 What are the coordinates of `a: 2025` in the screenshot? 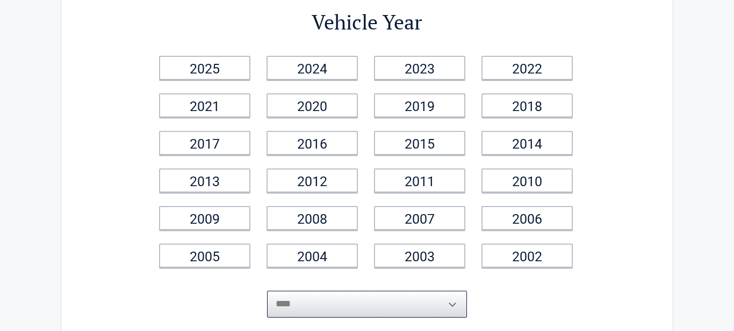 It's located at (205, 68).